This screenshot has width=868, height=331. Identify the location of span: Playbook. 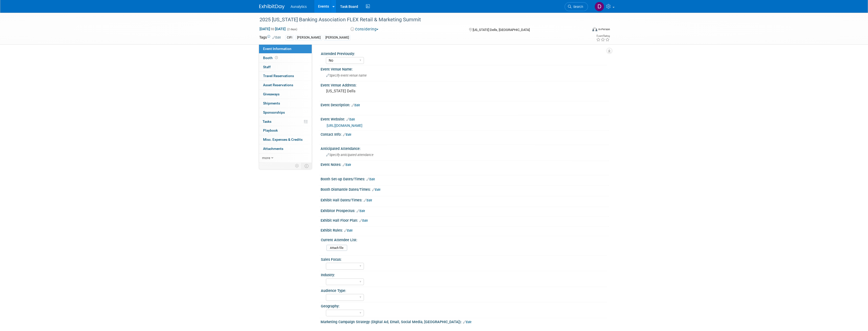
(270, 130).